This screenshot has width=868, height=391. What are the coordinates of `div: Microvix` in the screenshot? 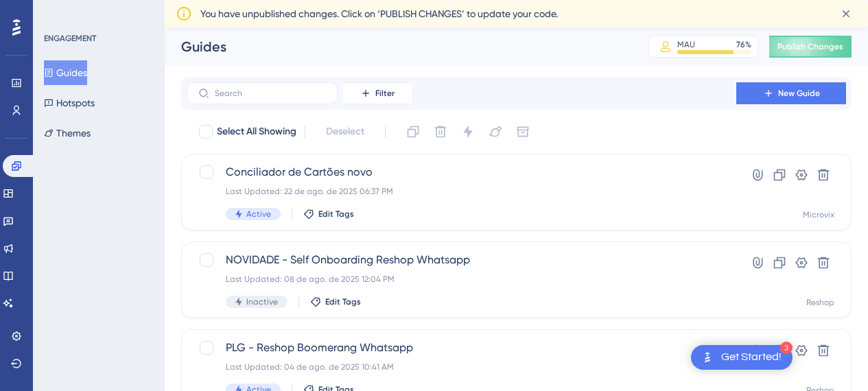 It's located at (818, 215).